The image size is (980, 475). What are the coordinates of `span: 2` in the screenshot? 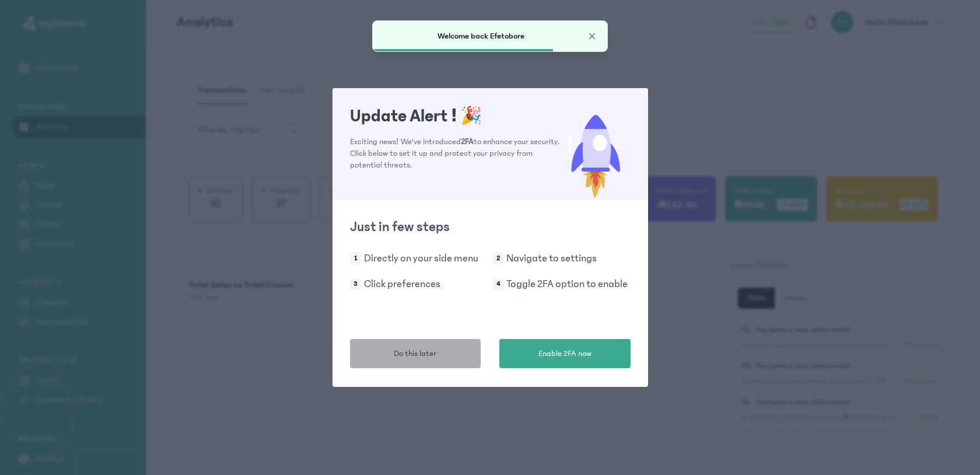 It's located at (498, 258).